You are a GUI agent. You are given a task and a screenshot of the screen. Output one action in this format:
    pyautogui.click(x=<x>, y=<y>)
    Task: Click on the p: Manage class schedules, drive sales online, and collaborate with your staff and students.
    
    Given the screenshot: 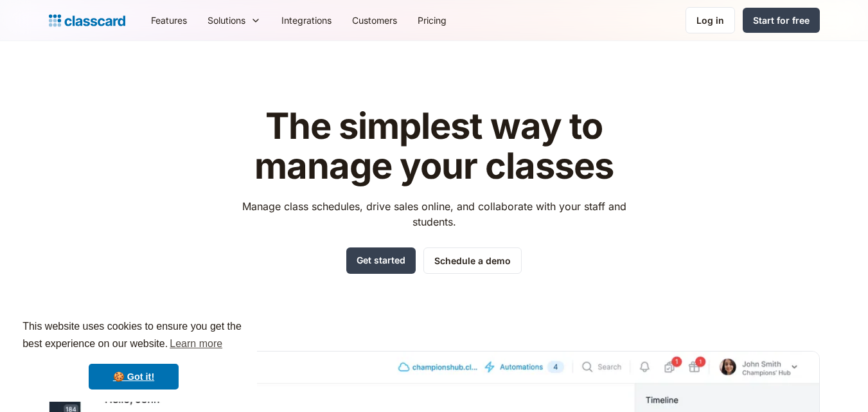 What is the action you would take?
    pyautogui.click(x=434, y=214)
    